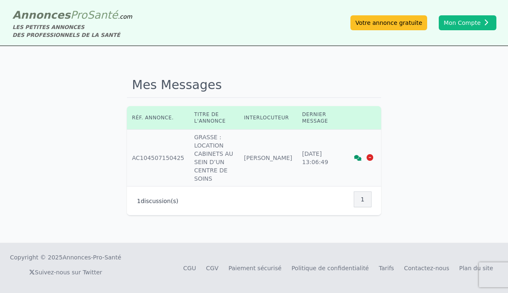  Describe the element at coordinates (66, 258) in the screenshot. I see `div: Copyright © 2025` at that location.